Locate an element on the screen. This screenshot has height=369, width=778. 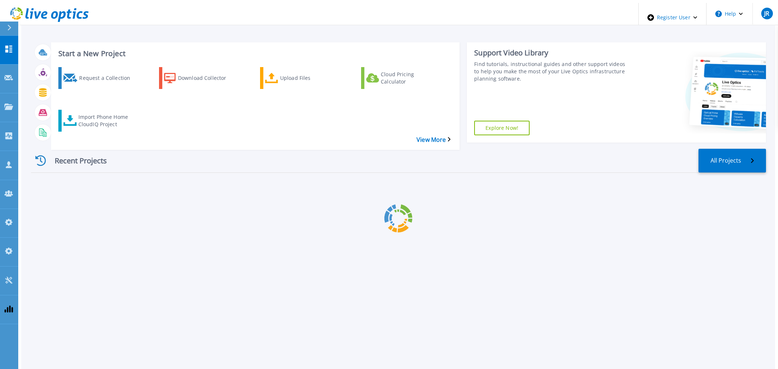
a: All Projects is located at coordinates (732, 160).